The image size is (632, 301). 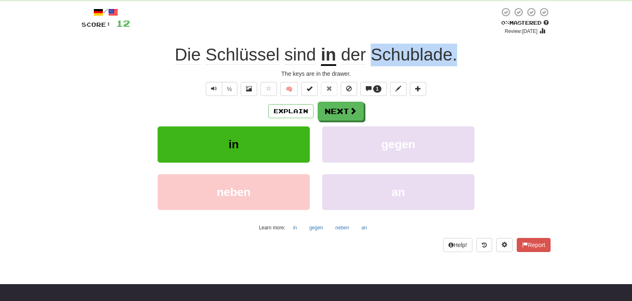 What do you see at coordinates (269, 89) in the screenshot?
I see `button: Favorite sentence (alt+f)` at bounding box center [269, 89].